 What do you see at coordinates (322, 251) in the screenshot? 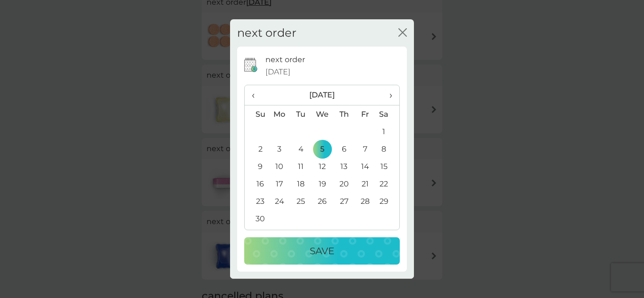
I see `p: Save` at bounding box center [322, 251].